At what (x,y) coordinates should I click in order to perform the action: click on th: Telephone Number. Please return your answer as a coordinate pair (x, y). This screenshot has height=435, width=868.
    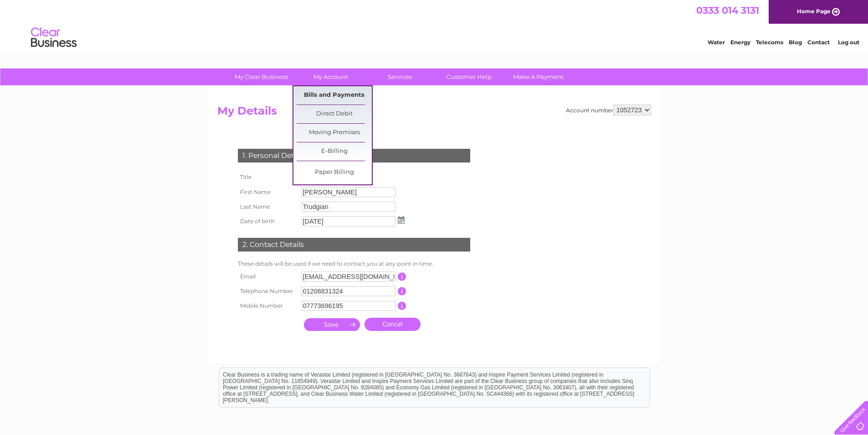
    Looking at the image, I should click on (268, 291).